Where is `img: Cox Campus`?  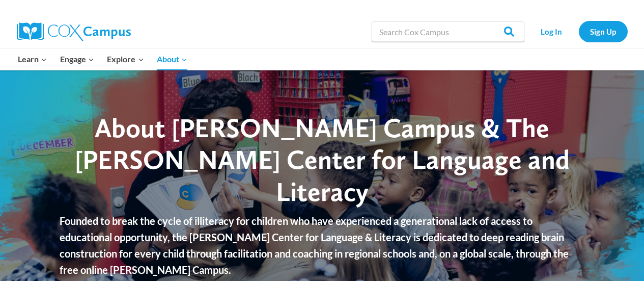 img: Cox Campus is located at coordinates (74, 31).